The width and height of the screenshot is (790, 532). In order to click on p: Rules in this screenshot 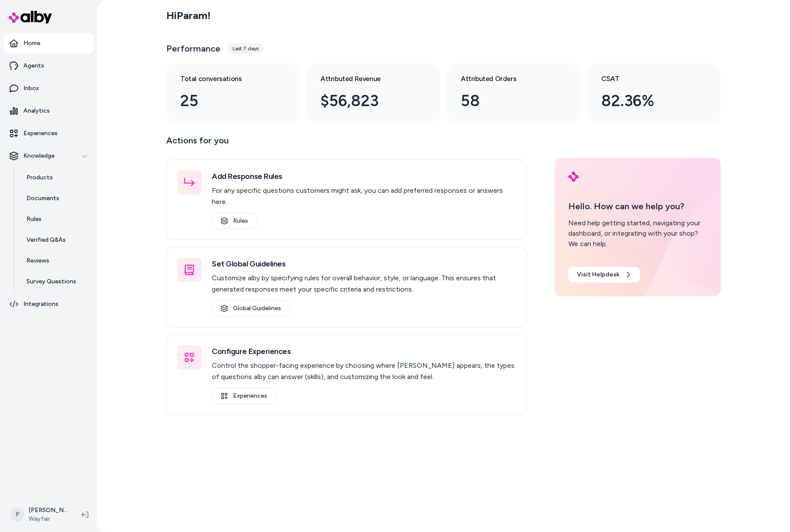, I will do `click(34, 219)`.